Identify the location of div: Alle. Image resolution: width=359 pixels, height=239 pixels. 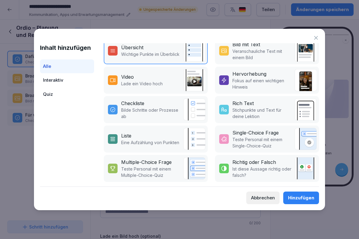
(67, 66).